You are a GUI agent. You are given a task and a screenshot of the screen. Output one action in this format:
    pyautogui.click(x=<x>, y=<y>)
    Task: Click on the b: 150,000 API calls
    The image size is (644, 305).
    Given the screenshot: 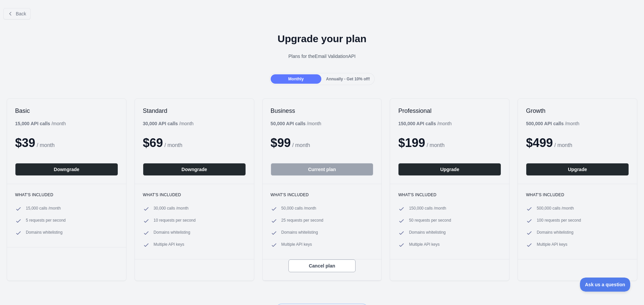 What is the action you would take?
    pyautogui.click(x=416, y=123)
    